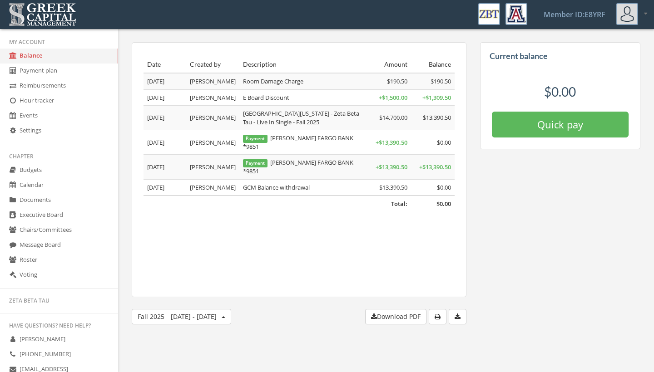  I want to click on span: + $1,309.50, so click(436, 98).